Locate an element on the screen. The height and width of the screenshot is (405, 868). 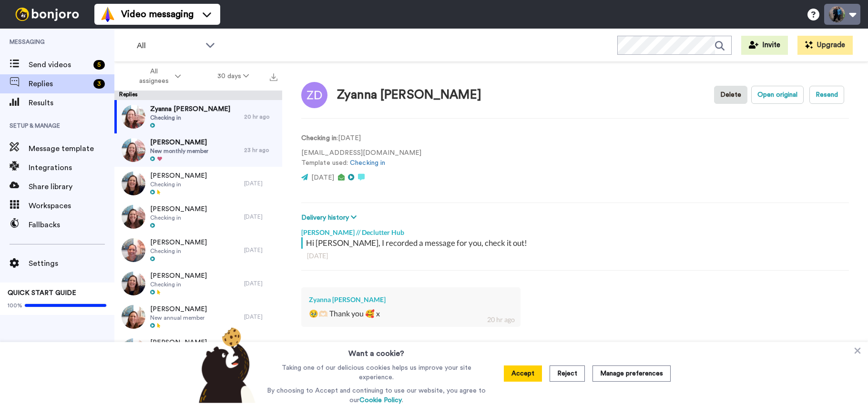
span: Integrations is located at coordinates (71, 168).